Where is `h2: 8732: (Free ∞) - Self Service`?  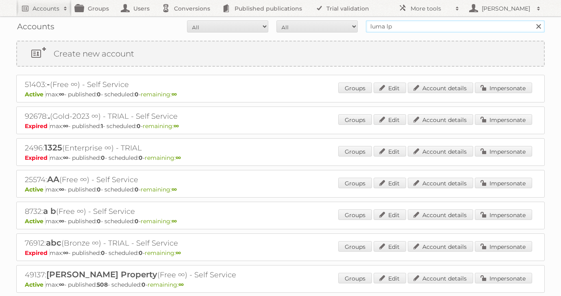 h2: 8732: (Free ∞) - Self Service is located at coordinates (167, 212).